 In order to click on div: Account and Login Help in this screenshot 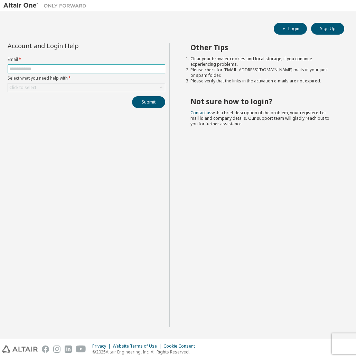, I will do `click(71, 46)`.